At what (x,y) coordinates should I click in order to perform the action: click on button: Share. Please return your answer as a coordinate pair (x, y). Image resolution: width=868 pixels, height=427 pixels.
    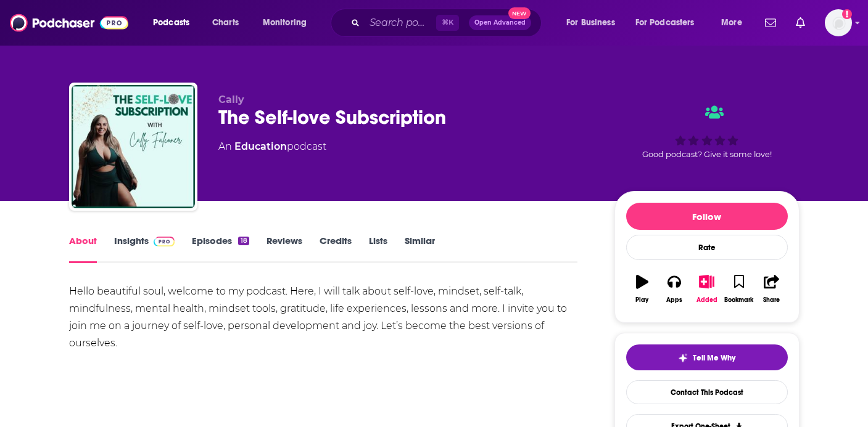
    Looking at the image, I should click on (771, 290).